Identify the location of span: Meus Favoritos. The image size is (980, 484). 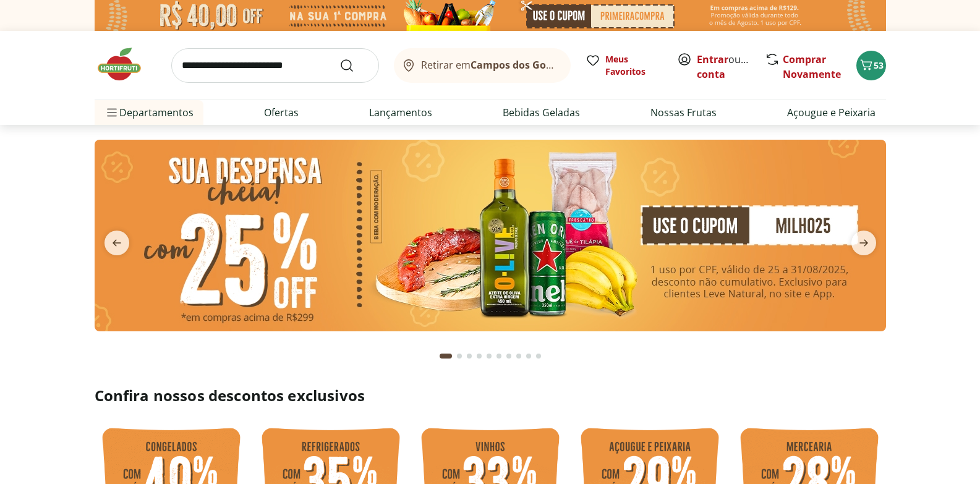
(634, 66).